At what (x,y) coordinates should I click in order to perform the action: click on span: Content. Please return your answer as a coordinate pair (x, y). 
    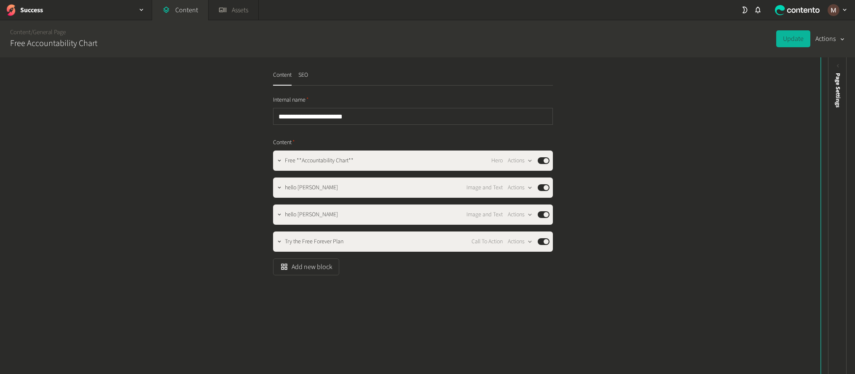
    Looking at the image, I should click on (284, 142).